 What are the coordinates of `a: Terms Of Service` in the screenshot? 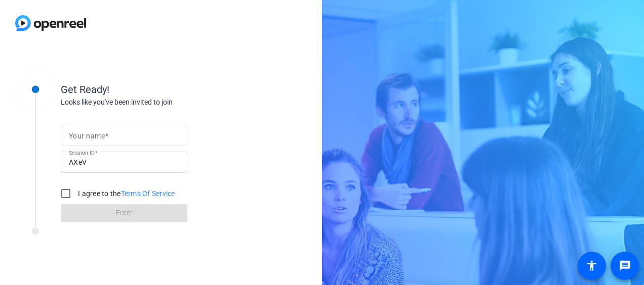 It's located at (148, 193).